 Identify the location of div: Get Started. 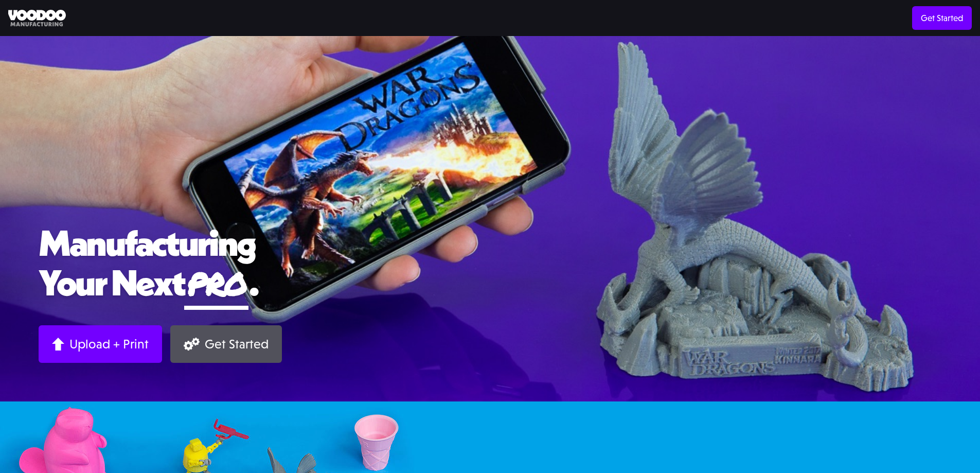
(237, 344).